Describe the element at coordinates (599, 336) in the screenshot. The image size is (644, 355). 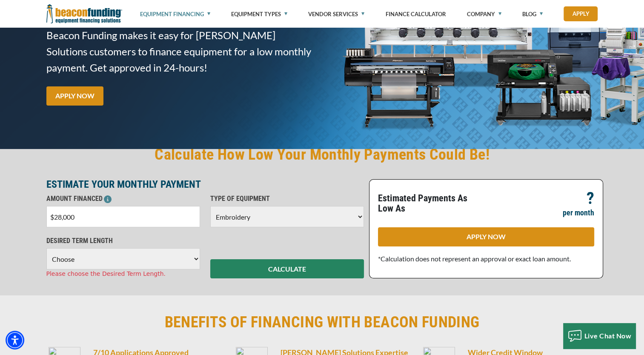
I see `button: Live Chat Now` at that location.